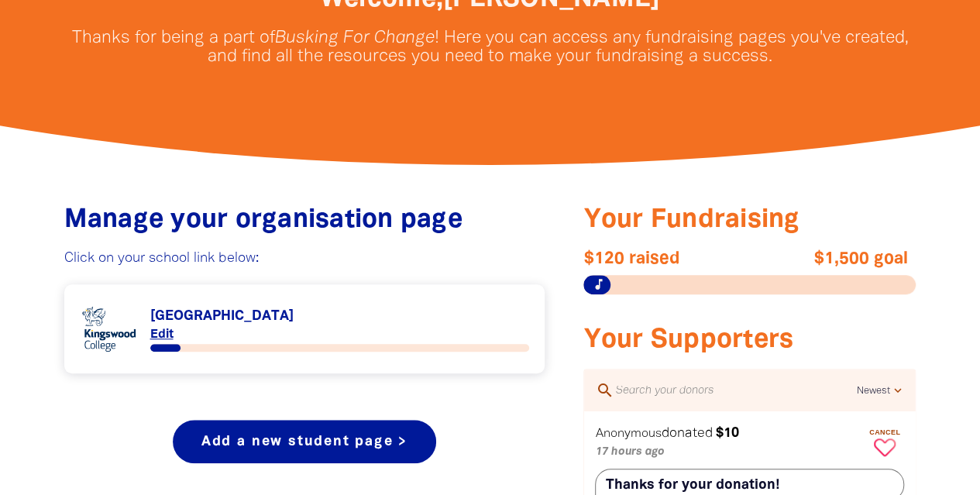 This screenshot has width=980, height=495. I want to click on p: Thanks for being a part of ! Here you can access any fundraising pages you've created, and find a..., so click(490, 47).